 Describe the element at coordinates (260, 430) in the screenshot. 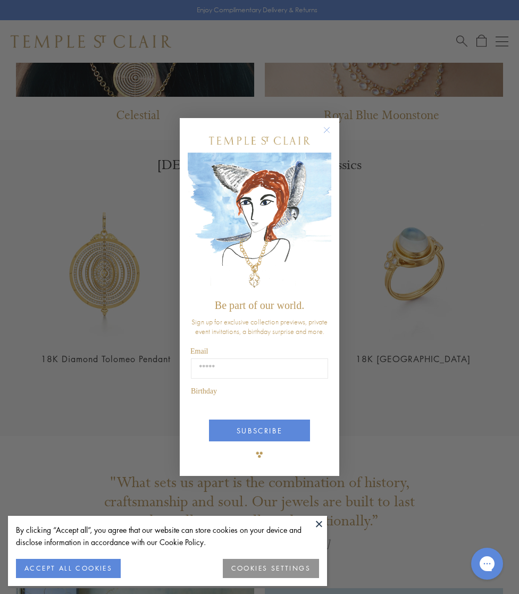

I see `button: SUBSCRIBE` at that location.